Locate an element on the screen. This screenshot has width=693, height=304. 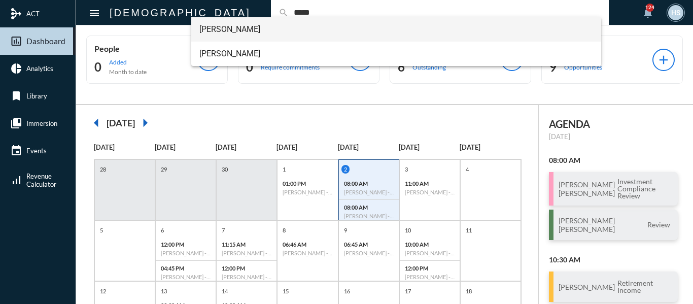
span: Immersion is located at coordinates (42, 123).